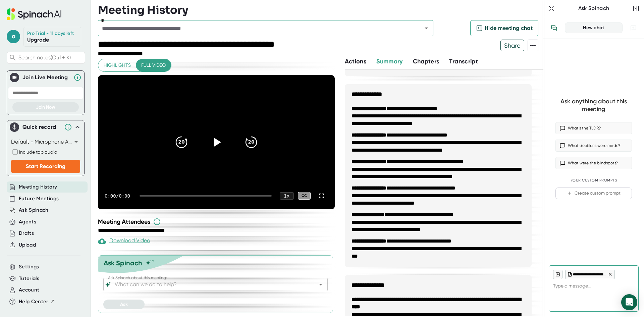 Image resolution: width=644 pixels, height=317 pixels. I want to click on button: Drafts, so click(26, 233).